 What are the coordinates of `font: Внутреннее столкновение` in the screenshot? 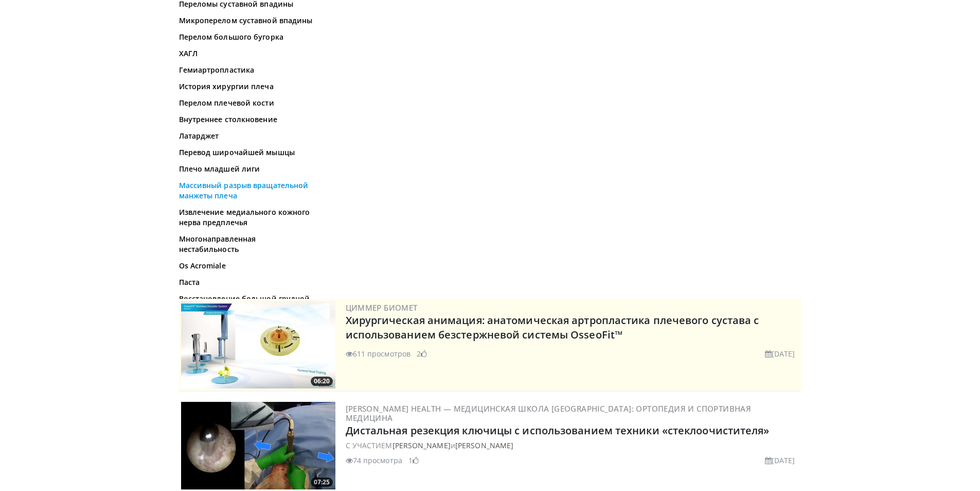 It's located at (228, 119).